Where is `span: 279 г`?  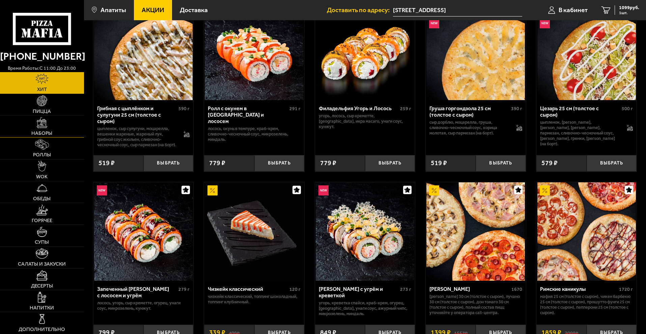 span: 279 г is located at coordinates (184, 289).